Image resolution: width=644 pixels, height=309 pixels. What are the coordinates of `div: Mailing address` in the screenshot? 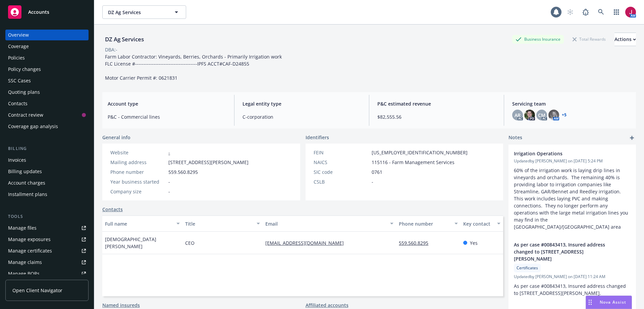 It's located at (138, 162).